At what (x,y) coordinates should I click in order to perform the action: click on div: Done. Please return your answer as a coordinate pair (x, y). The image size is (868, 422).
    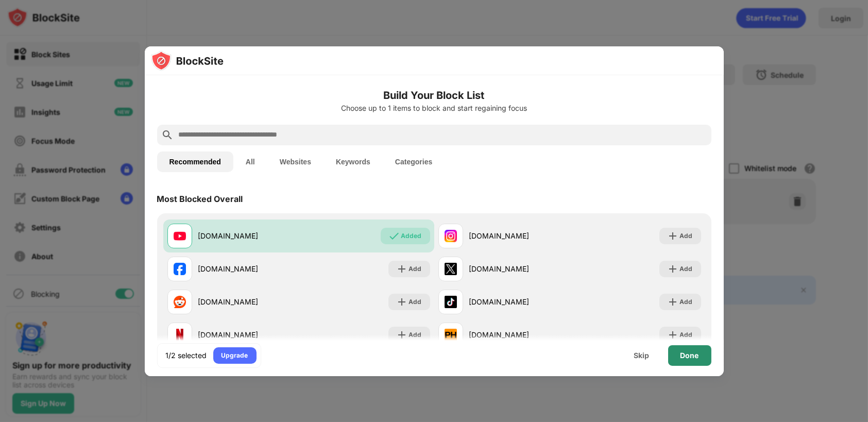
    Looking at the image, I should click on (690, 355).